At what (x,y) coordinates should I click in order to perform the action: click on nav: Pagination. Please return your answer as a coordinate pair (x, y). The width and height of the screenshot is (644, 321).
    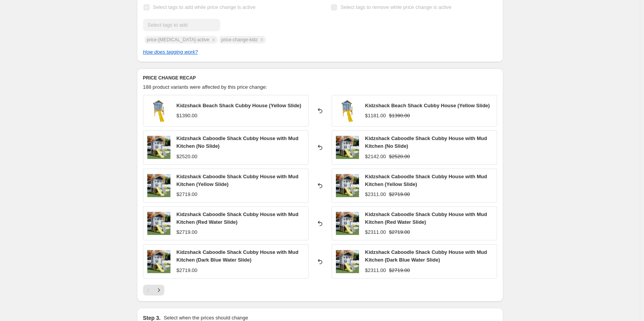
    Looking at the image, I should click on (154, 290).